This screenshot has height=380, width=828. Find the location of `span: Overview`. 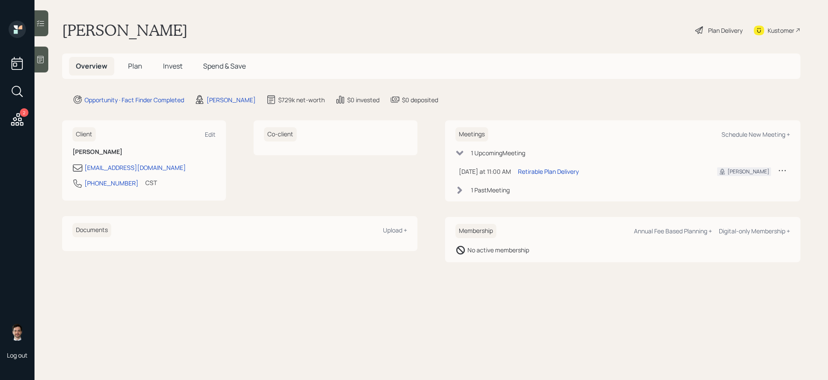

span: Overview is located at coordinates (91, 66).